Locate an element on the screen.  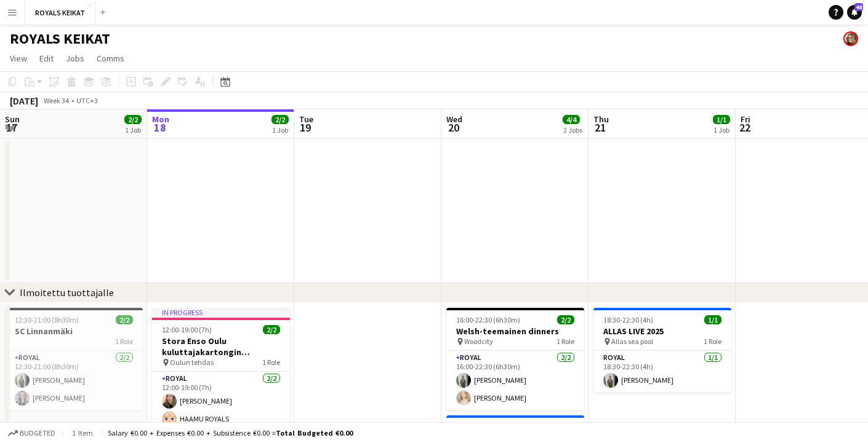
button: Budgeted is located at coordinates (31, 434).